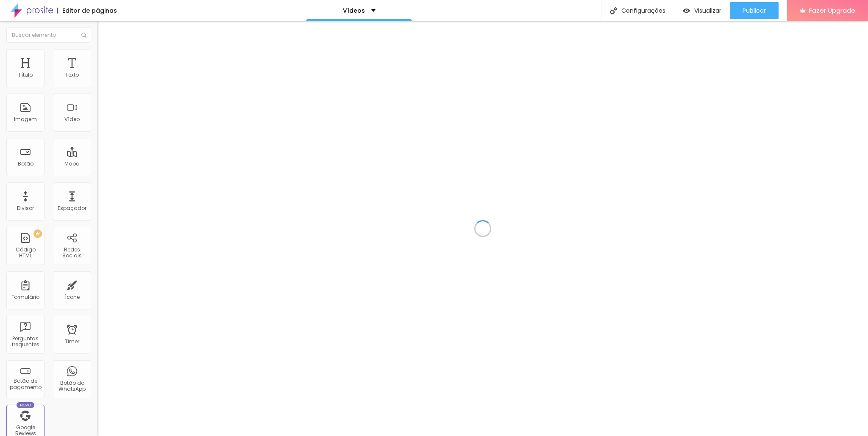  Describe the element at coordinates (832, 10) in the screenshot. I see `span: Fazer Upgrade` at that location.